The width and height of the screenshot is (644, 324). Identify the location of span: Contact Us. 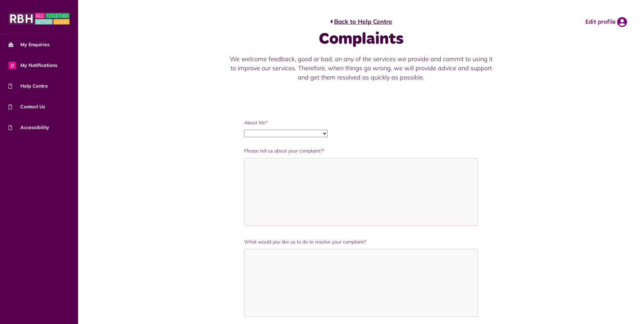
(27, 107).